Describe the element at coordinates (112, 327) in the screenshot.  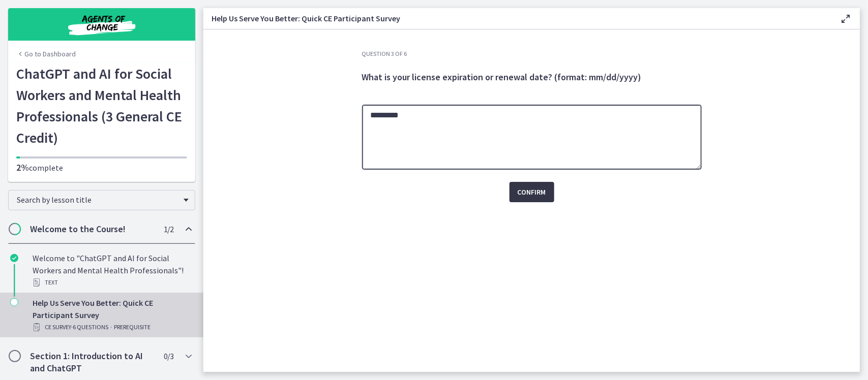
I see `div: CE Survey` at that location.